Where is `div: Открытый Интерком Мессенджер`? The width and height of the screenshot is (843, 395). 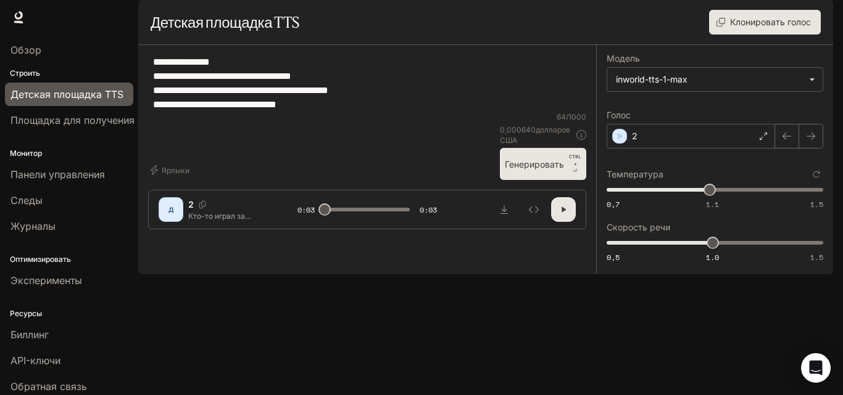
div: Открытый Интерком Мессенджер is located at coordinates (816, 368).